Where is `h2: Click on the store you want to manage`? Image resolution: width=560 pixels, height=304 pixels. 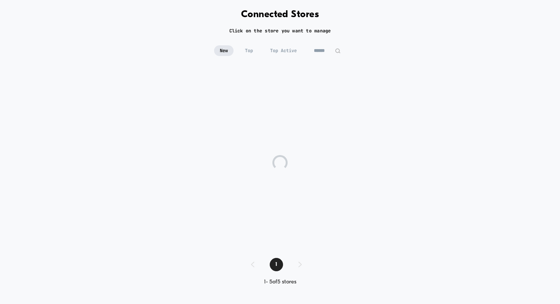 h2: Click on the store you want to manage is located at coordinates (280, 31).